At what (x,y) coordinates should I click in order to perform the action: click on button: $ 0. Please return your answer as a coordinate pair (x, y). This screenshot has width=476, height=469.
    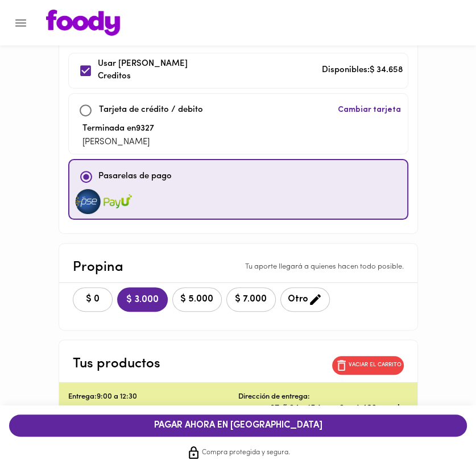
    Looking at the image, I should click on (92, 299).